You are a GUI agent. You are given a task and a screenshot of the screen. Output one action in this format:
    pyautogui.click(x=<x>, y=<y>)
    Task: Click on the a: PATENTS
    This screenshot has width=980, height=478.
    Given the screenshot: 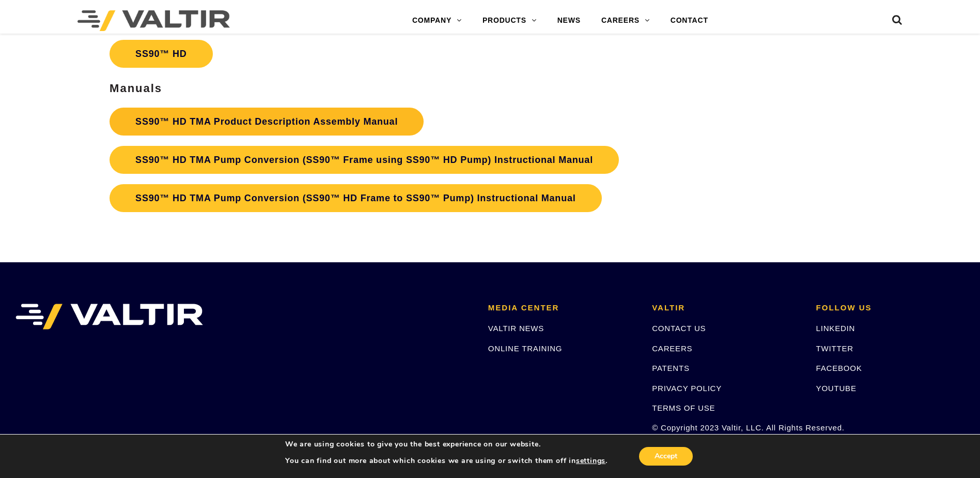 What is the action you would take?
    pyautogui.click(x=671, y=368)
    